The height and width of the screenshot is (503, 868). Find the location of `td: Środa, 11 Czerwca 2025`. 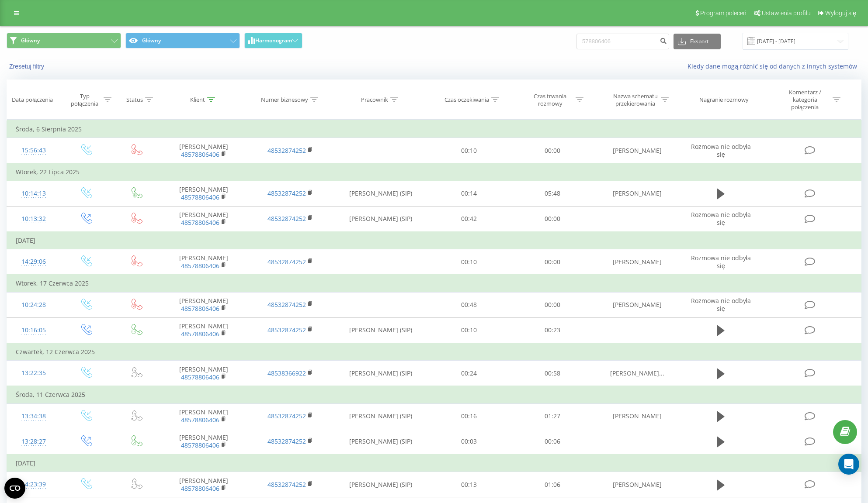

td: Środa, 11 Czerwca 2025 is located at coordinates (434, 395).